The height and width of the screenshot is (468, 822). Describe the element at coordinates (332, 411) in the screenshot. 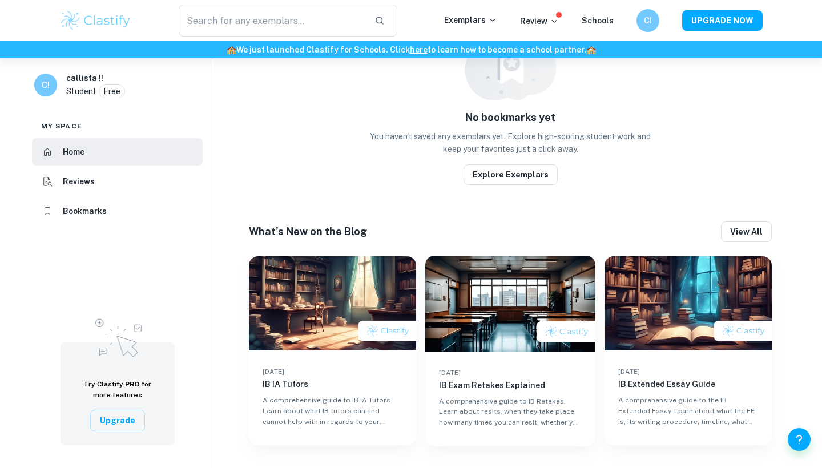

I see `p: A comprehensive guide to IB IA Tutors. Learn about what IB tutors can and cannot help with in reg...` at that location.